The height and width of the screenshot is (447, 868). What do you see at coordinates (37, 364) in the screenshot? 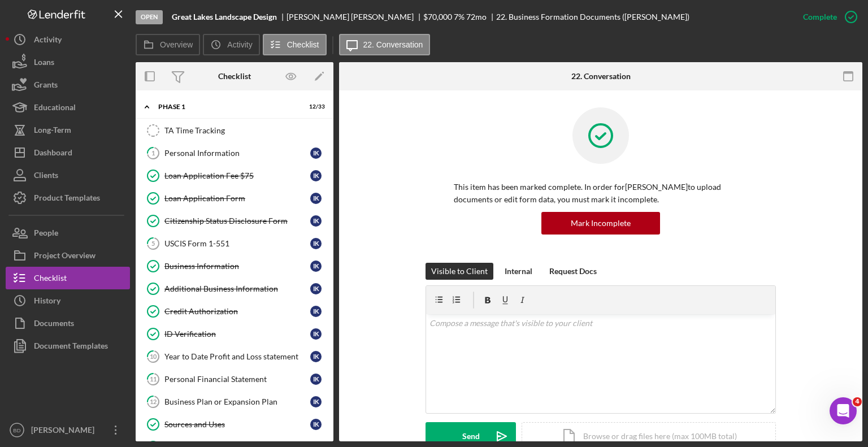
I see `span: Home` at bounding box center [37, 364].